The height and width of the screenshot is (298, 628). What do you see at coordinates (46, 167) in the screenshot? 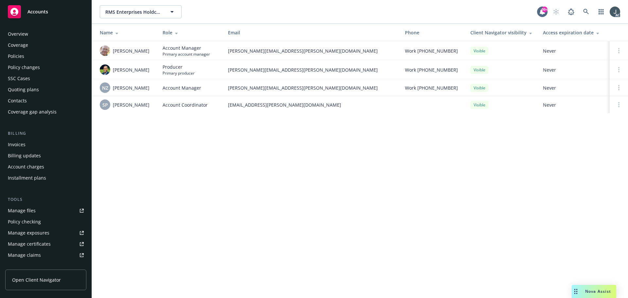
I see `a: Account charges` at bounding box center [46, 167].